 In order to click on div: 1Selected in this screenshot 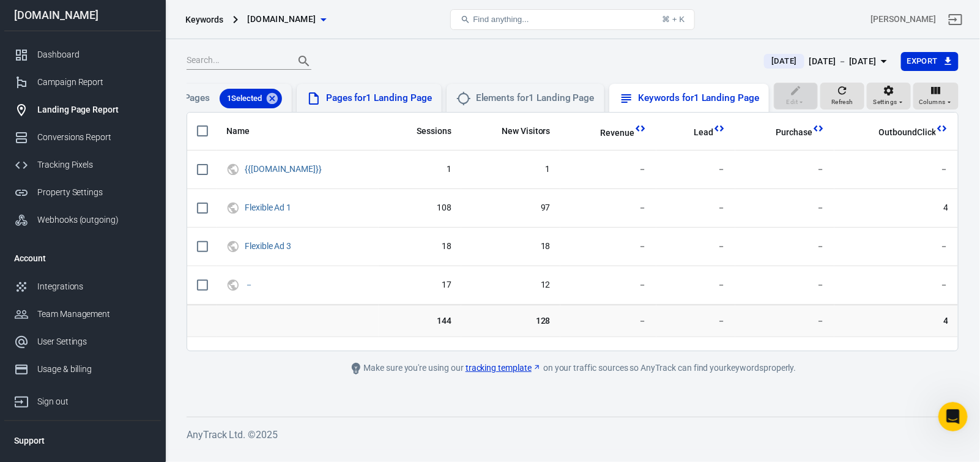, I will do `click(251, 99)`.